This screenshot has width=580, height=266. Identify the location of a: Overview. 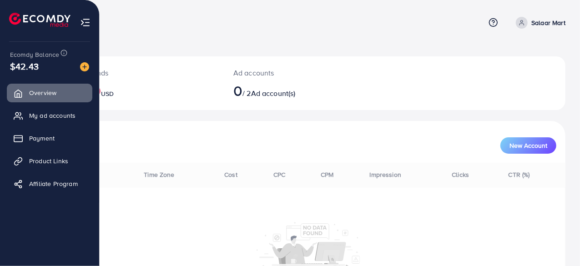
(50, 93).